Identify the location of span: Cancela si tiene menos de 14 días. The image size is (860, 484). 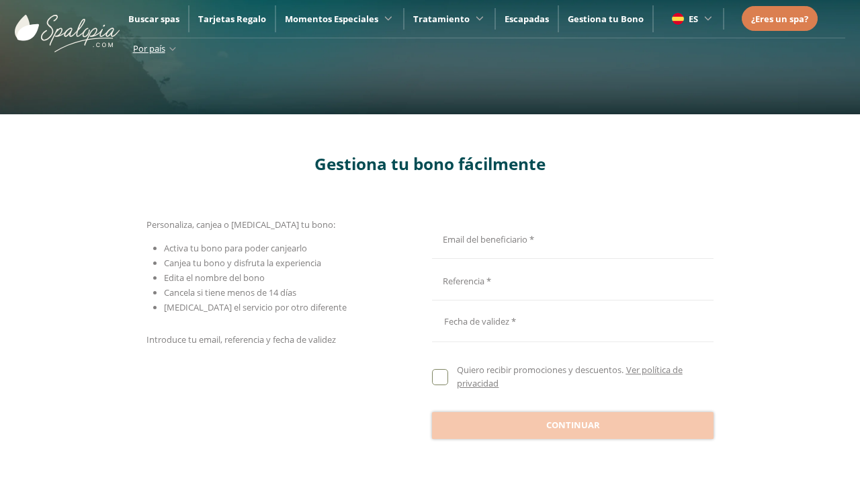
(230, 292).